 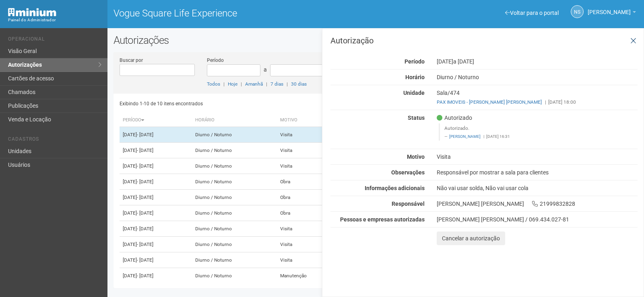 What do you see at coordinates (215, 60) in the screenshot?
I see `label: Período` at bounding box center [215, 60].